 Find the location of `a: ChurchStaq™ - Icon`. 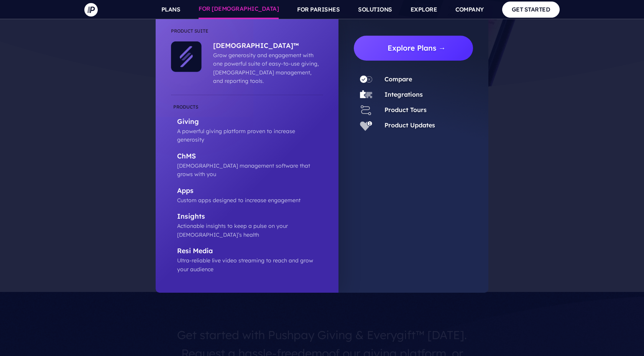

a: ChurchStaq™ - Icon is located at coordinates (186, 57).